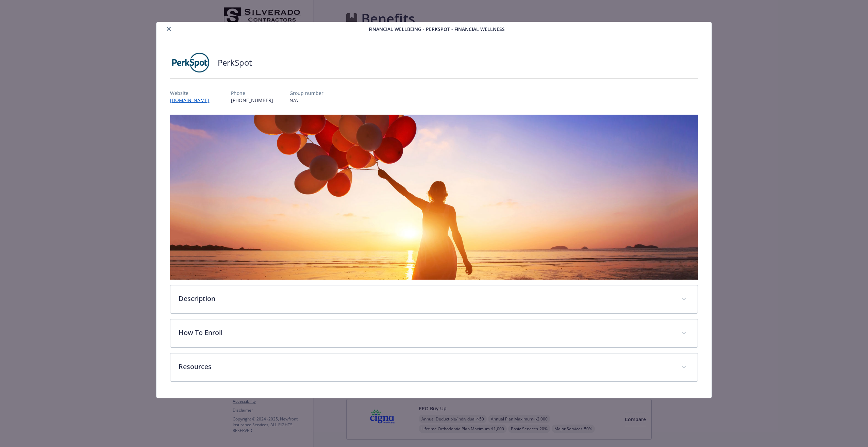  Describe the element at coordinates (252, 93) in the screenshot. I see `p: Phone` at that location.